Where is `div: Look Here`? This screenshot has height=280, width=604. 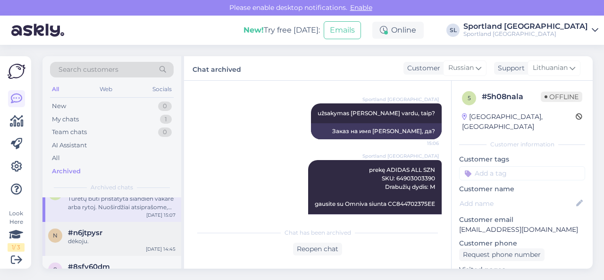 div: Look Here is located at coordinates (16, 230).